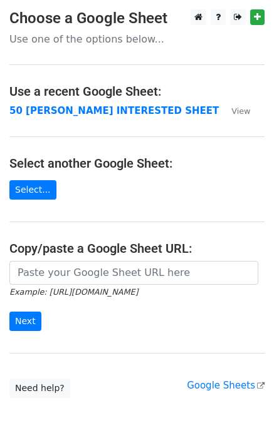  What do you see at coordinates (133, 273) in the screenshot?
I see `input: Paste your Google Sheet URL here` at bounding box center [133, 273].